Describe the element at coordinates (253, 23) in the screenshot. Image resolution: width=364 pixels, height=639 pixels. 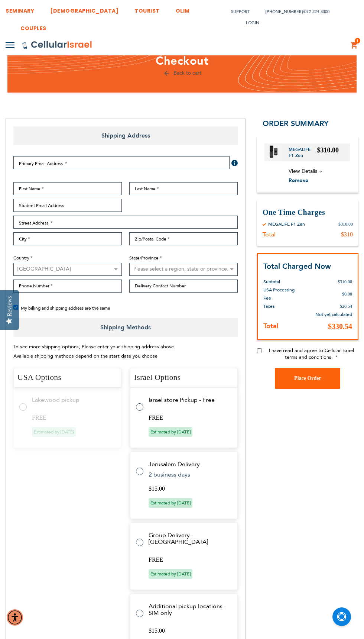
I see `span: Login` at that location.